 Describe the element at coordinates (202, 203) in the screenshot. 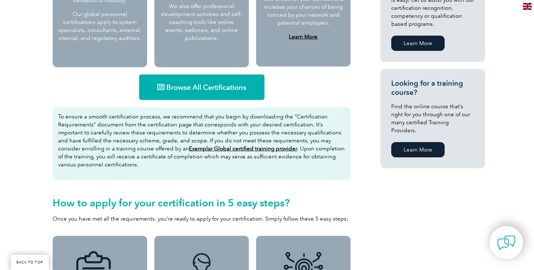

I see `h2: How to apply for your certification in 5 easy steps?` at that location.